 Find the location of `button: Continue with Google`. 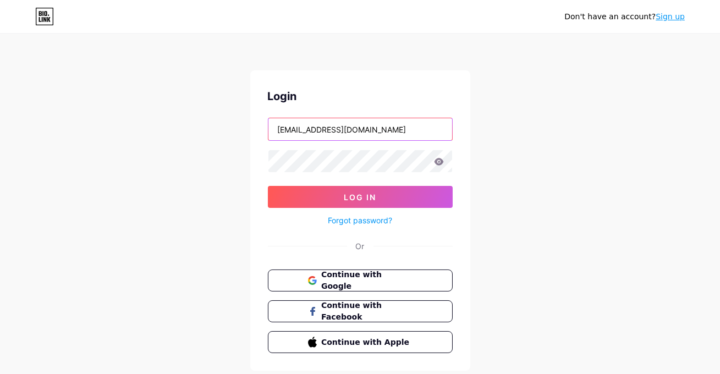

button: Continue with Google is located at coordinates (360, 280).